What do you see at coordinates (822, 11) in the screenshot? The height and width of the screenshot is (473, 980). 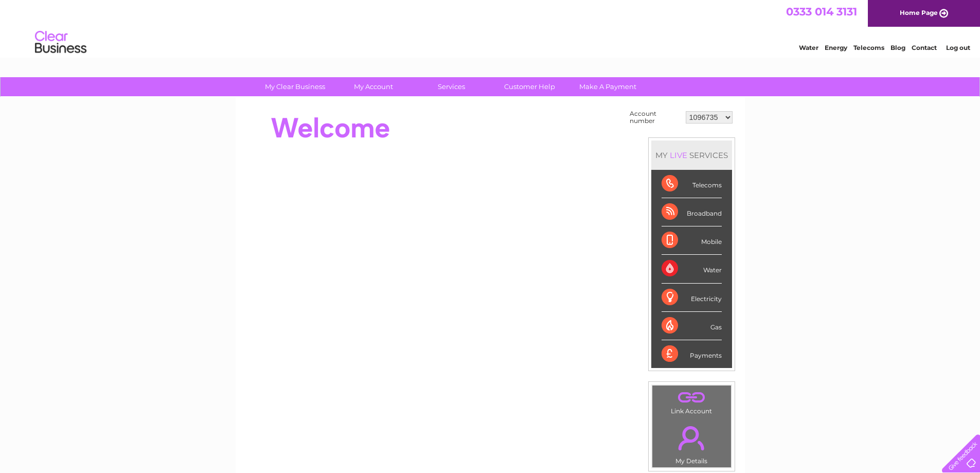 I see `span: 0333 014 3131` at bounding box center [822, 11].